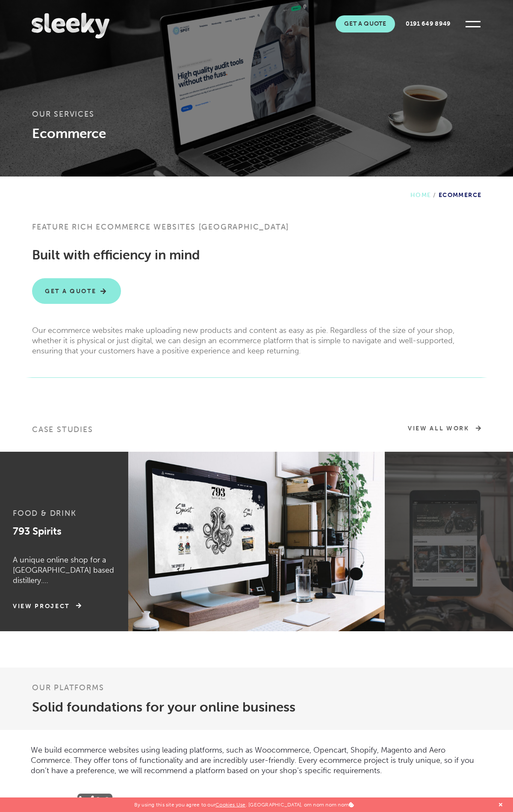 The height and width of the screenshot is (812, 513). I want to click on h3: Our platforms, so click(257, 691).